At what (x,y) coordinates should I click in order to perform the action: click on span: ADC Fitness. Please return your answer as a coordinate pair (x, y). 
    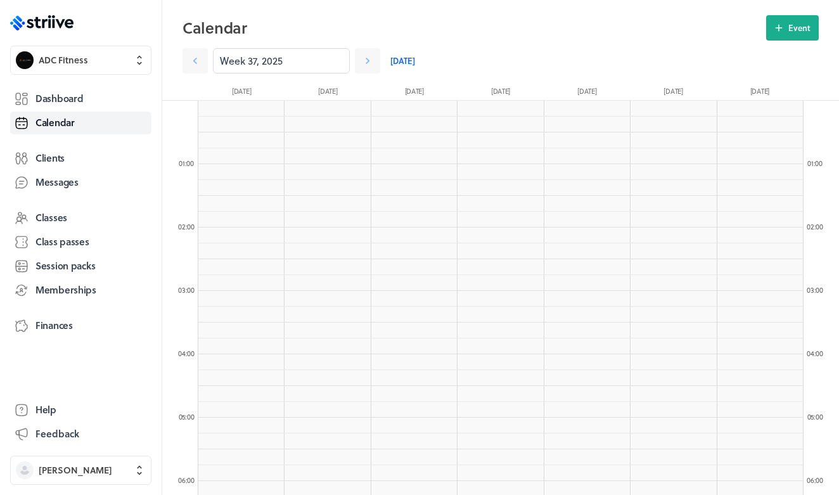
    Looking at the image, I should click on (63, 60).